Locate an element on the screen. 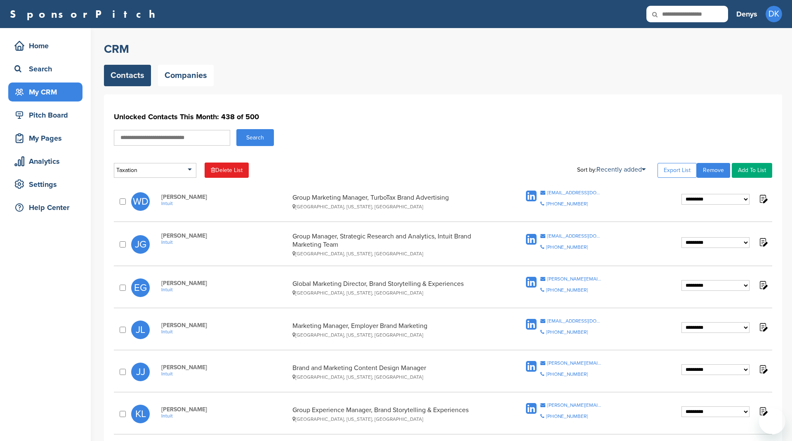 The width and height of the screenshot is (792, 441). div: Group Marketing Manager, TurboTax Brand Advertising is located at coordinates (392, 201).